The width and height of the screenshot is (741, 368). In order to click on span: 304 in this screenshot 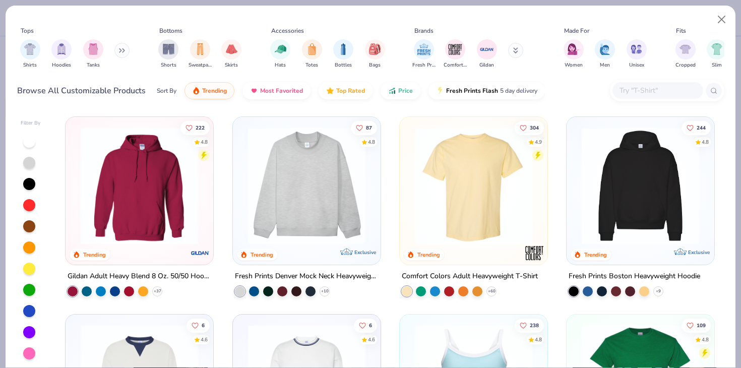, I will do `click(535, 128)`.